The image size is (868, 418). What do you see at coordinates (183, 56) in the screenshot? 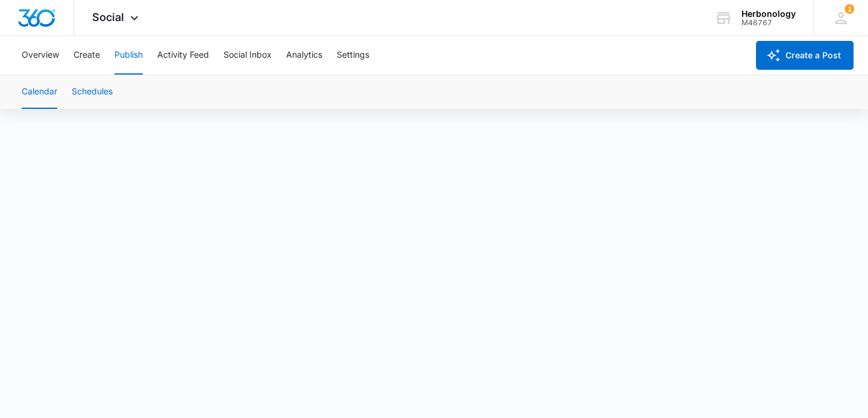
I see `button: Activity Feed` at bounding box center [183, 56].